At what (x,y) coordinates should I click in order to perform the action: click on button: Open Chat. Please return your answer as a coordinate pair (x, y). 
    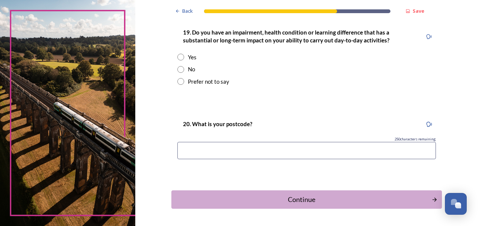
    Looking at the image, I should click on (455, 204).